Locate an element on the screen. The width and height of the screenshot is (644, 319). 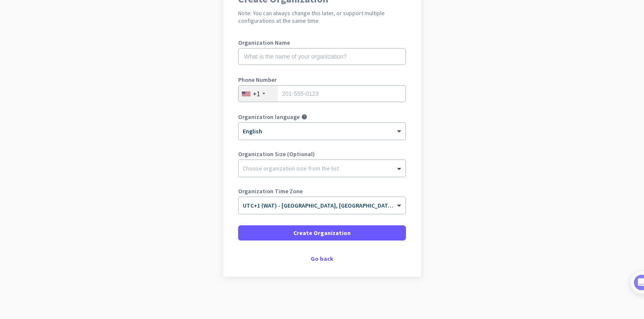
label: Organization Size (Optional) is located at coordinates (322, 154).